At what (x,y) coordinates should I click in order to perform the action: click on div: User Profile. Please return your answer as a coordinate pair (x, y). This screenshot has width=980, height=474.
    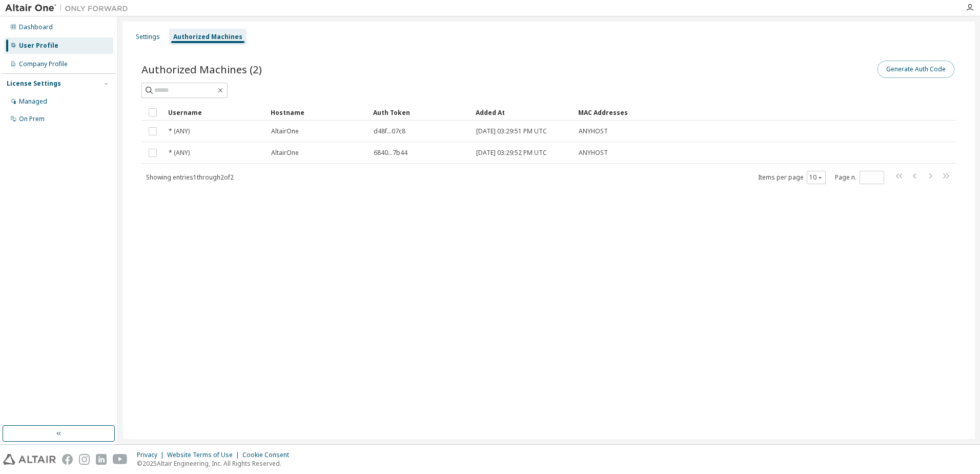
    Looking at the image, I should click on (39, 46).